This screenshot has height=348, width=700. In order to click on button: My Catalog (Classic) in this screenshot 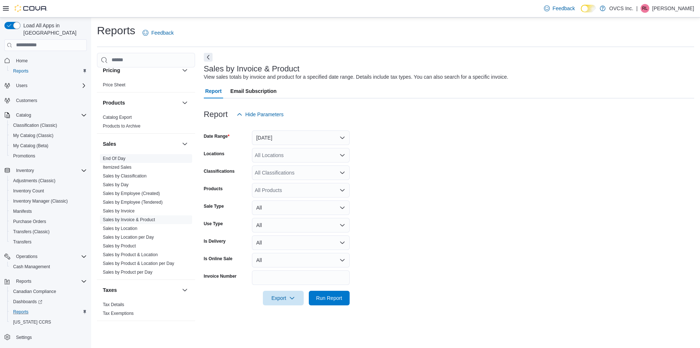, I will do `click(48, 136)`.